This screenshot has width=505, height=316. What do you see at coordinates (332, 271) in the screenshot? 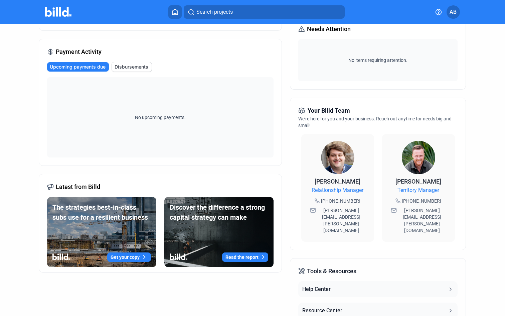
I see `span: Tools & Resources` at bounding box center [332, 271].